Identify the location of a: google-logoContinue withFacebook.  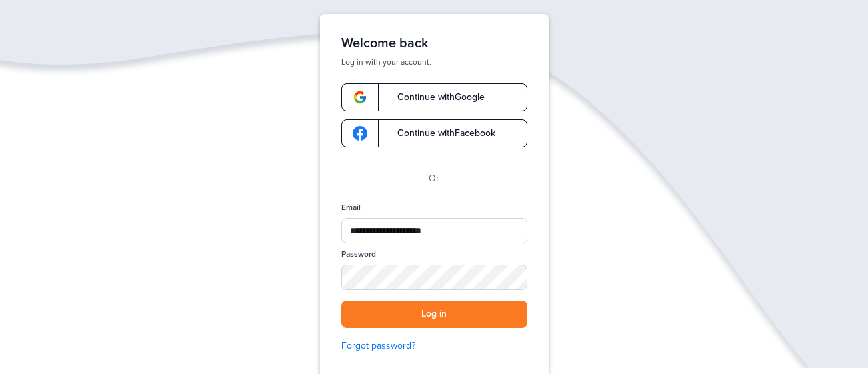
(434, 134).